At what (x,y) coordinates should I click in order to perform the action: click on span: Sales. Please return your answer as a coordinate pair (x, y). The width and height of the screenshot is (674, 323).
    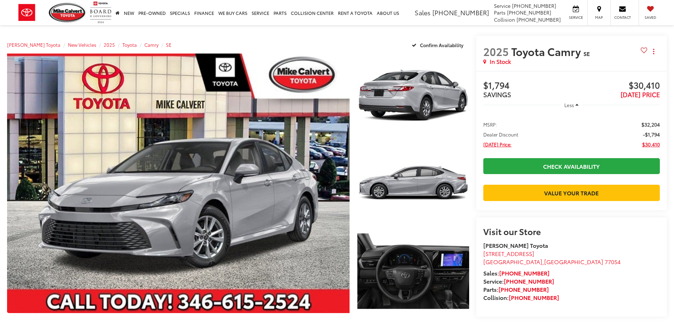
    Looking at the image, I should click on (423, 12).